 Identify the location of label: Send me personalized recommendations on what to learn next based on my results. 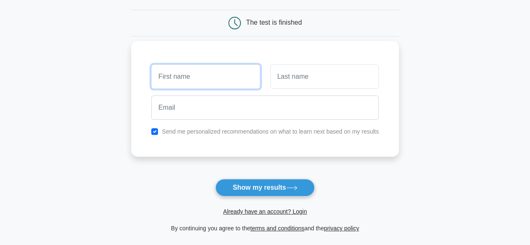
(270, 132).